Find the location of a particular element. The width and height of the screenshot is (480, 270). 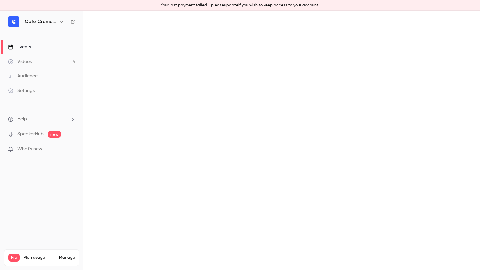

div: Events is located at coordinates (19, 47).